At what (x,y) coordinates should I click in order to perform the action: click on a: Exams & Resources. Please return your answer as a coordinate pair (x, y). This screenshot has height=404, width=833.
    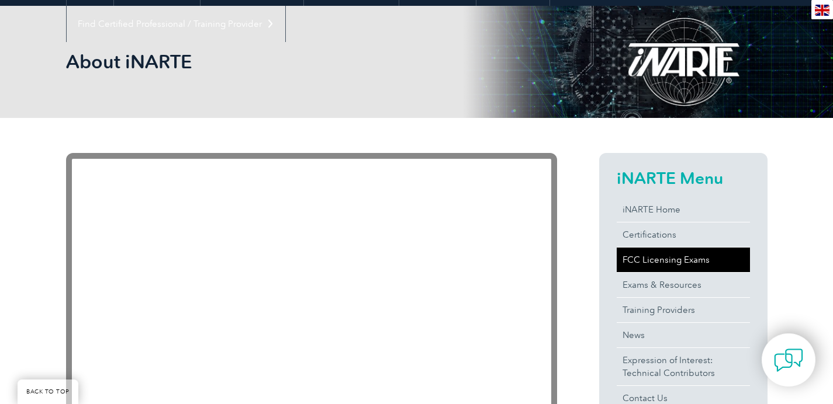
    Looking at the image, I should click on (683, 285).